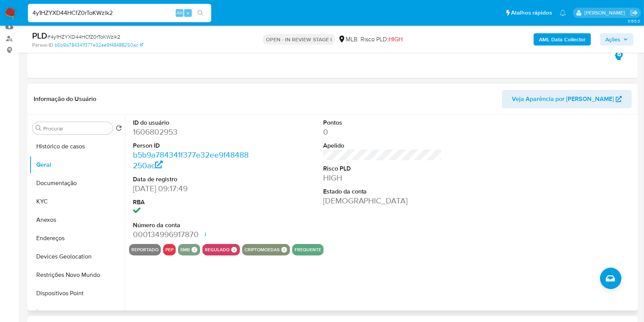 The image size is (644, 322). What do you see at coordinates (120, 13) in the screenshot?
I see `input: Pesquise usuários ou casos...` at bounding box center [120, 13].